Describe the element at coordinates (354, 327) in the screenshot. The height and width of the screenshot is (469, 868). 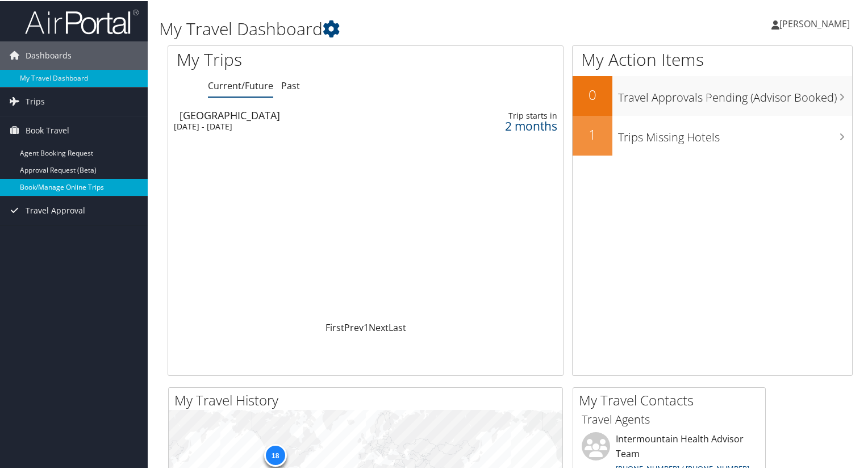
I see `a: Prev` at that location.